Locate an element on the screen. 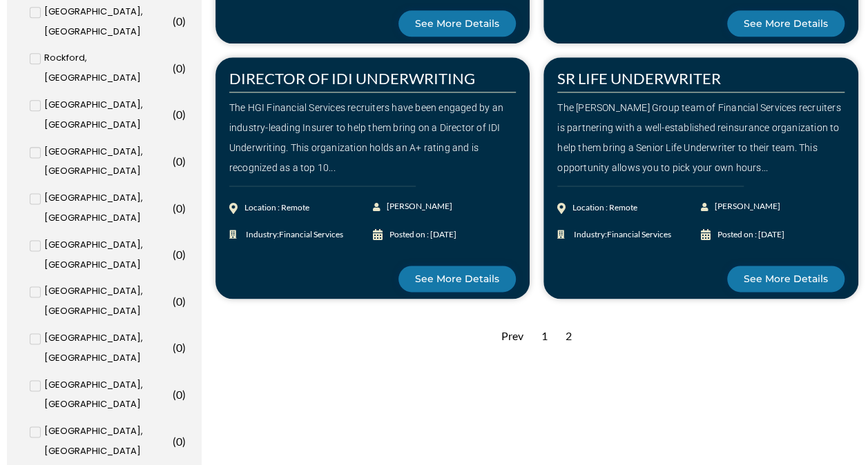 The image size is (868, 465). div: Prev is located at coordinates (512, 336).